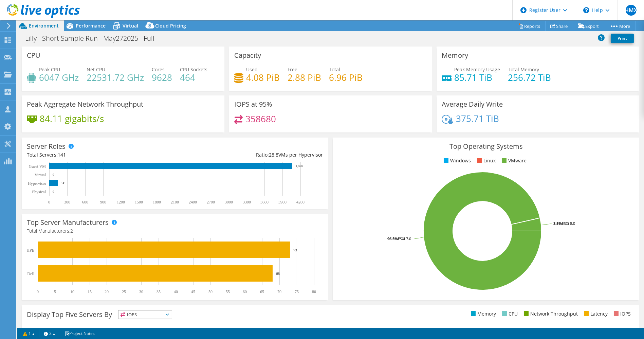 The height and width of the screenshot is (339, 644). I want to click on text: 900, so click(103, 202).